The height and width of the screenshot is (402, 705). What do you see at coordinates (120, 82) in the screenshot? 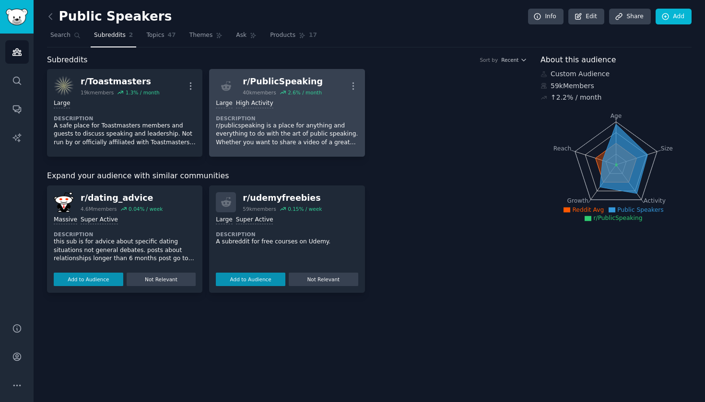
I see `div: r/ Toastmasters` at bounding box center [120, 82].